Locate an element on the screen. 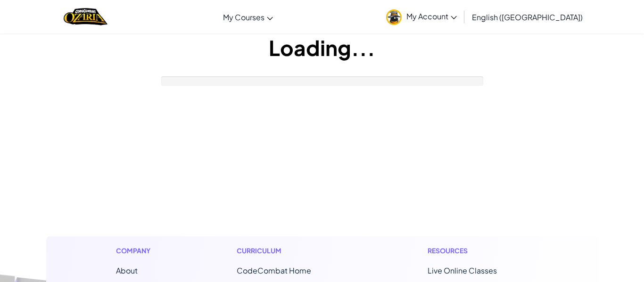  h1: Curriculum is located at coordinates (294, 251).